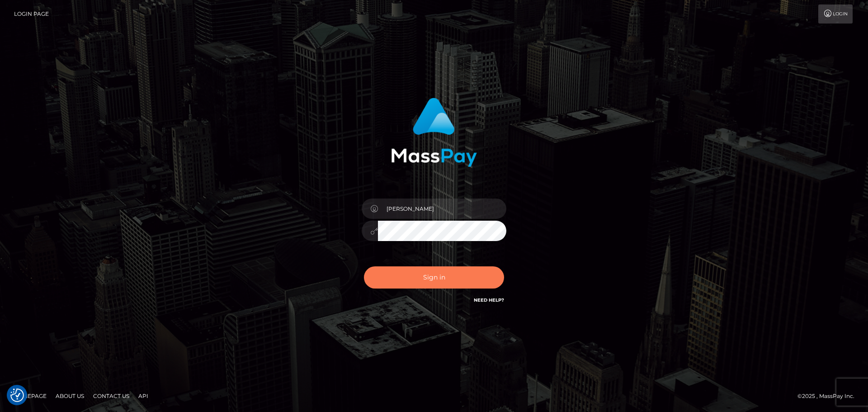 The height and width of the screenshot is (412, 868). I want to click on a: Login Page, so click(31, 14).